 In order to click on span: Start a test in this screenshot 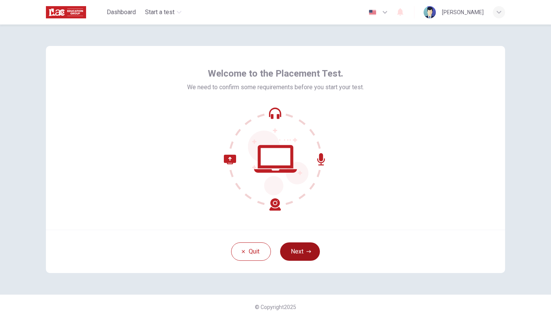, I will do `click(160, 12)`.